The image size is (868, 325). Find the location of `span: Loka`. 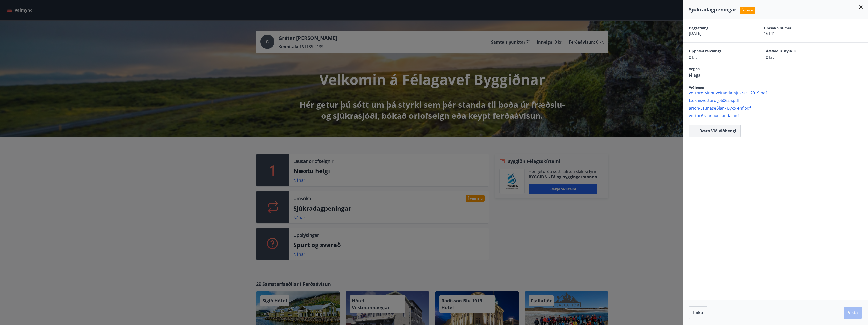

span: Loka is located at coordinates (698, 313).